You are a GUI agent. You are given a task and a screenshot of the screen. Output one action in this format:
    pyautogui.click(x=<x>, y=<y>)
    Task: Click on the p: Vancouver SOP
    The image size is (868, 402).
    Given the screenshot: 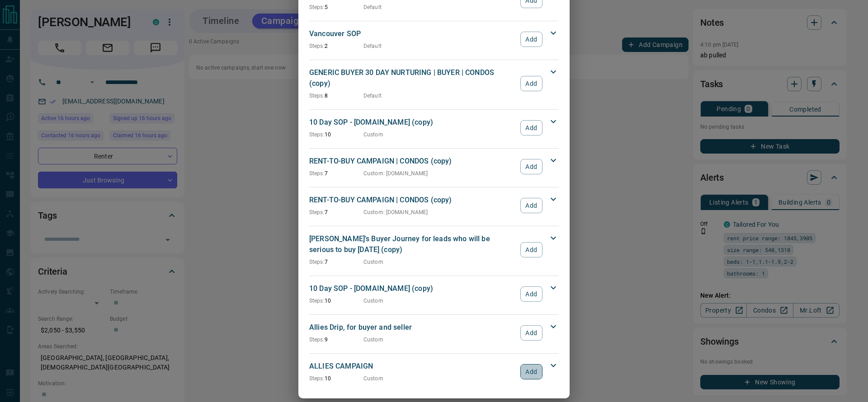 What is the action you would take?
    pyautogui.click(x=412, y=34)
    